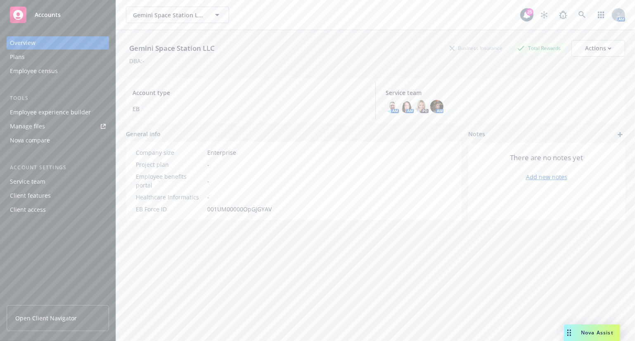  Describe the element at coordinates (58, 210) in the screenshot. I see `a: Client access` at that location.